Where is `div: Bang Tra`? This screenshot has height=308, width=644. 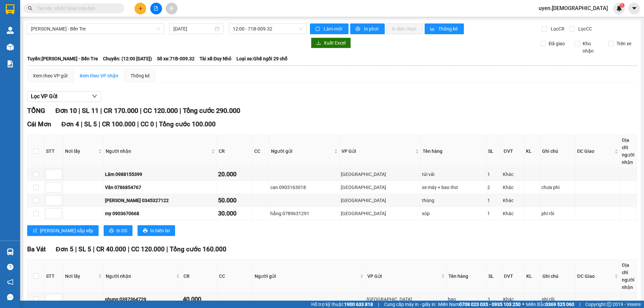 div: Bang Tra is located at coordinates (33, 9).